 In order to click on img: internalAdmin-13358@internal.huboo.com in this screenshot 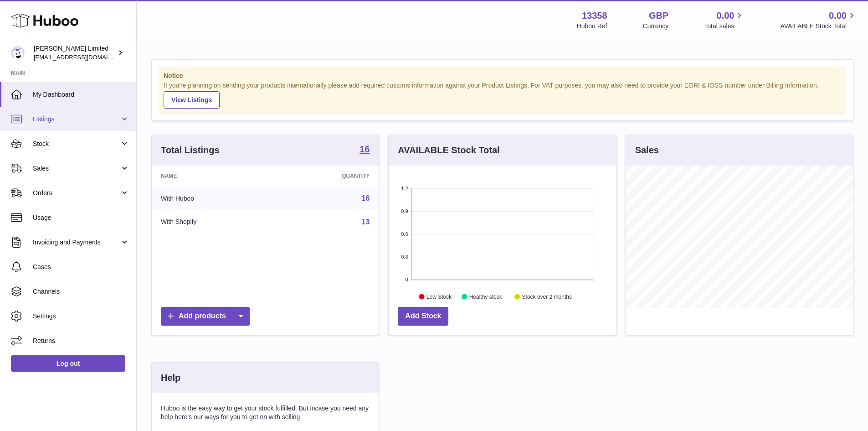, I will do `click(17, 53)`.